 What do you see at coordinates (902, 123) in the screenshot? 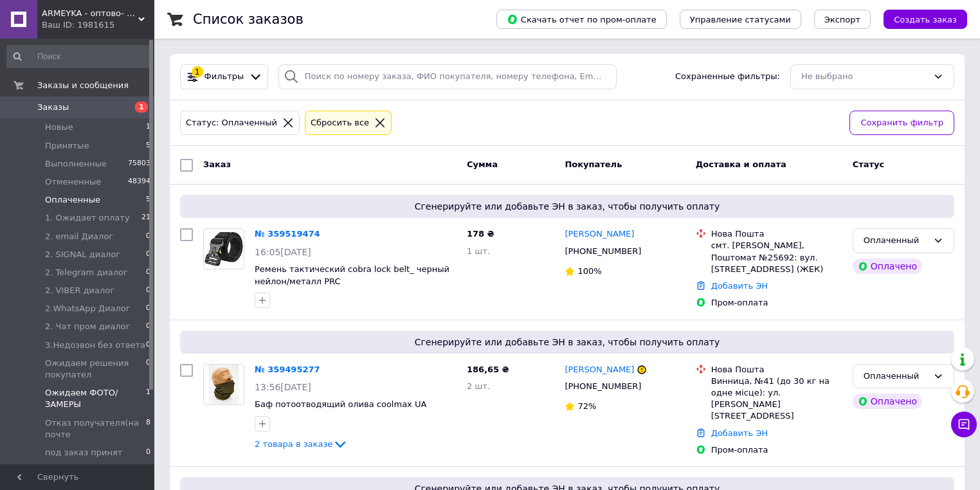
I see `button: Сохранить фильтр` at bounding box center [902, 123].